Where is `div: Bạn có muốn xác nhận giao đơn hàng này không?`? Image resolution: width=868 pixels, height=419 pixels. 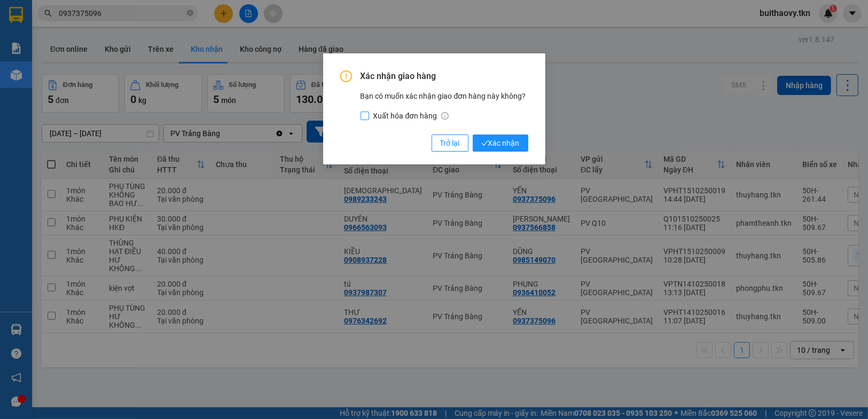
div: Bạn có muốn xác nhận giao đơn hàng này không? is located at coordinates (444, 106).